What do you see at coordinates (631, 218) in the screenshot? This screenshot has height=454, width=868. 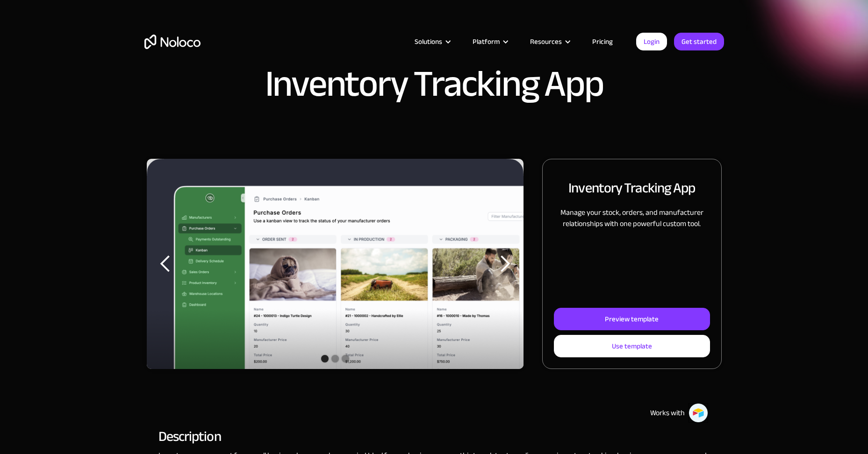 I see `p: Manage your stock, orders, and manufacturer relationships with one powerful custom tool.` at bounding box center [631, 218].